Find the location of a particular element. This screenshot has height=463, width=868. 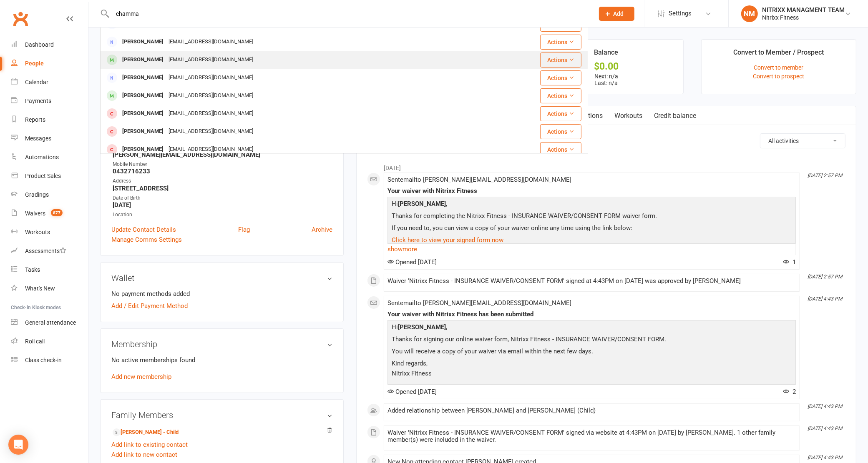

a: Flag is located at coordinates (244, 229).